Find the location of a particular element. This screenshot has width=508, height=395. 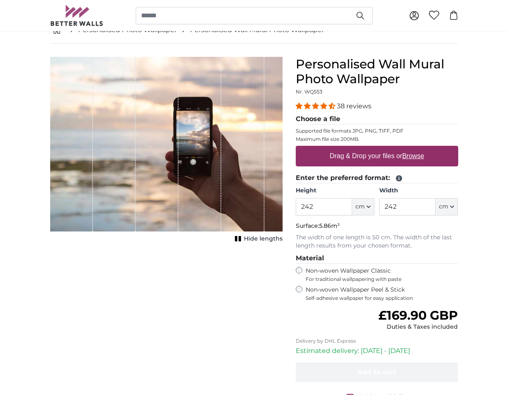

span: £169.90 GBP is located at coordinates (418, 315).